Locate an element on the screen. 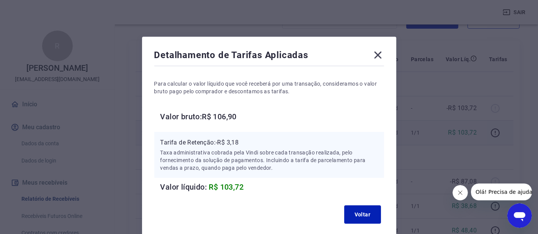  h6: Valor bruto: R$ 106,90 is located at coordinates (272, 117).